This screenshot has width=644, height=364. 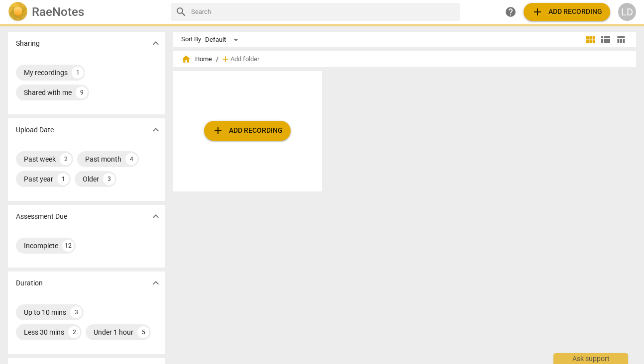 I want to click on a: Help, so click(x=511, y=12).